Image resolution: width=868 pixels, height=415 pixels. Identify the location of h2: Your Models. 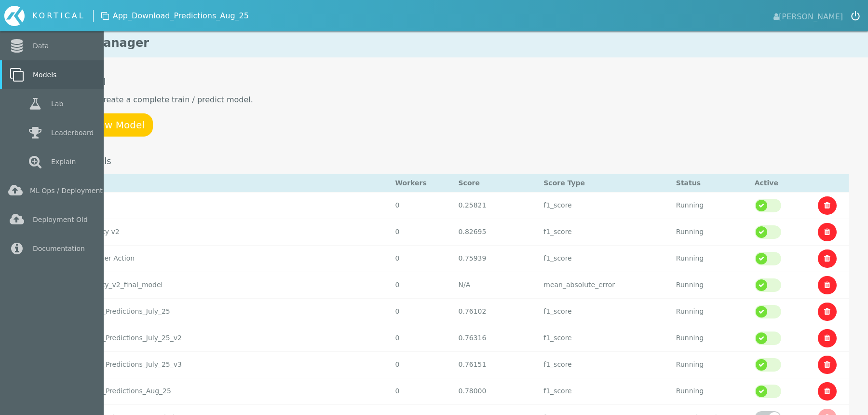
(449, 161).